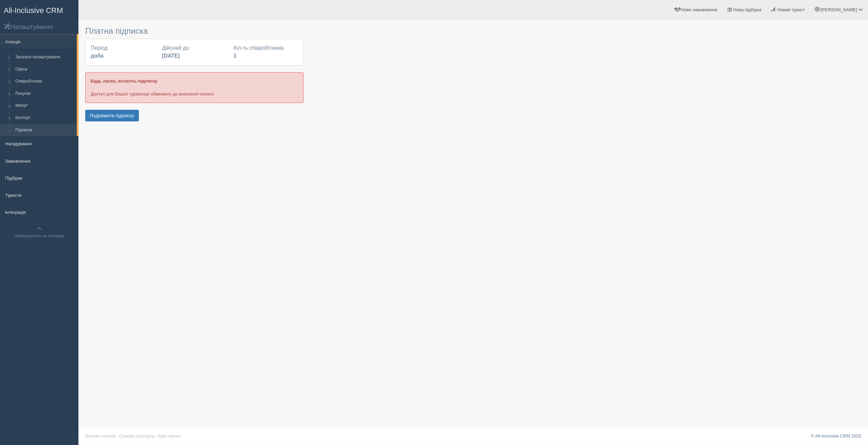  What do you see at coordinates (266, 52) in the screenshot?
I see `div: Кіл-ть співробітників` at bounding box center [266, 52].